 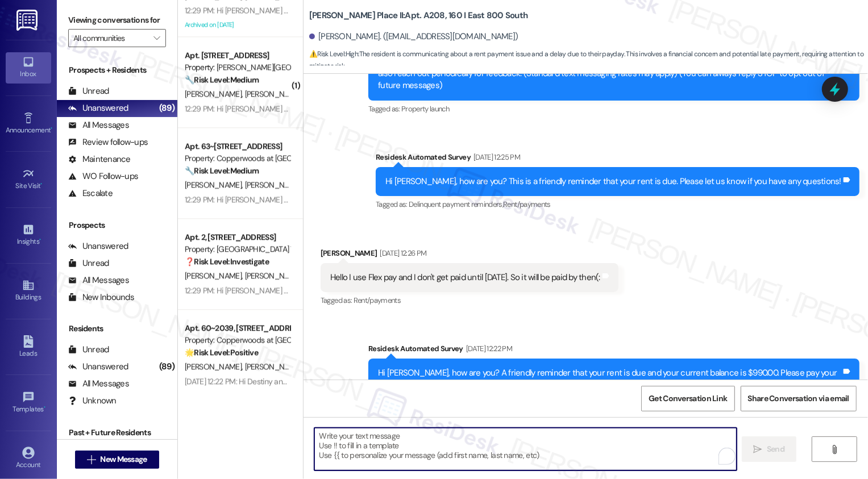 I want to click on div: Maintenance, so click(x=99, y=159).